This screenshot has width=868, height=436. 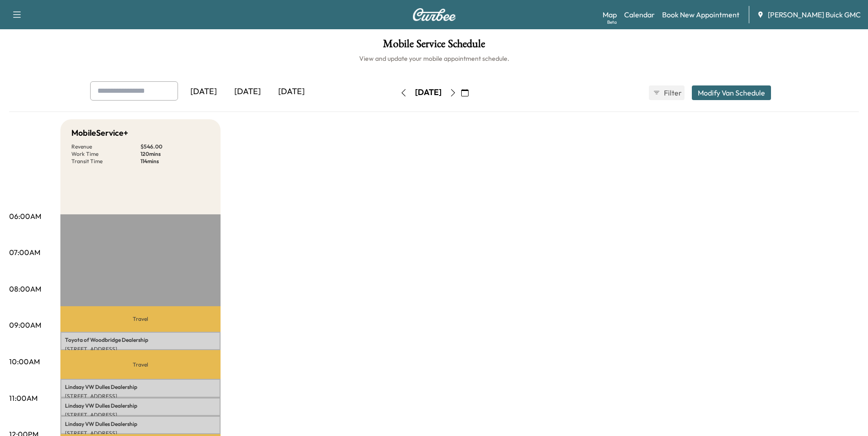 What do you see at coordinates (25, 289) in the screenshot?
I see `p: 08:00AM` at bounding box center [25, 289].